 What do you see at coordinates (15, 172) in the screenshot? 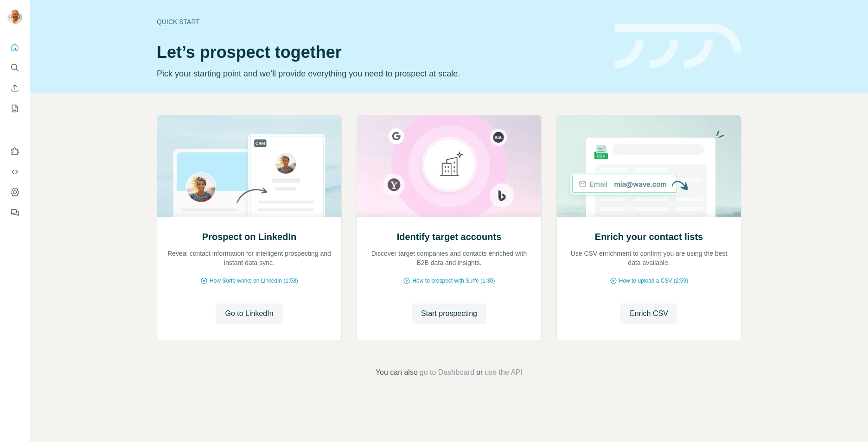
I see `button: Use Surfe API` at bounding box center [15, 172].